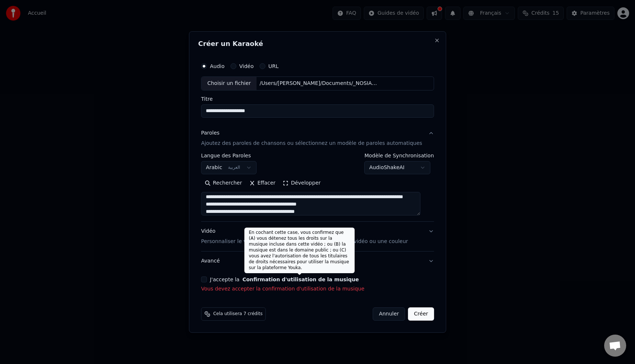  I want to click on label: J'accepte la, so click(284, 279).